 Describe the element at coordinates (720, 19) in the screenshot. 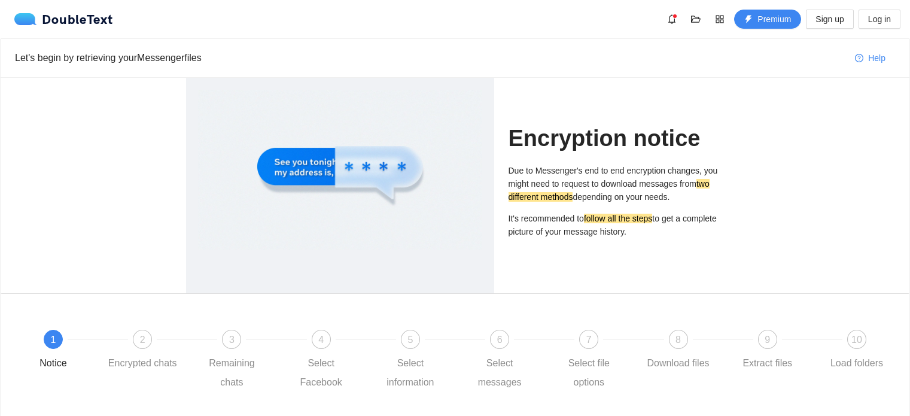

I see `button: appstore` at that location.